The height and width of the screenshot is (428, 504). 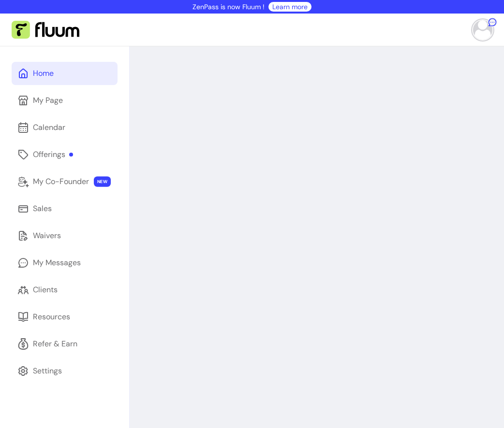 What do you see at coordinates (64, 317) in the screenshot?
I see `a: Resources` at bounding box center [64, 317].